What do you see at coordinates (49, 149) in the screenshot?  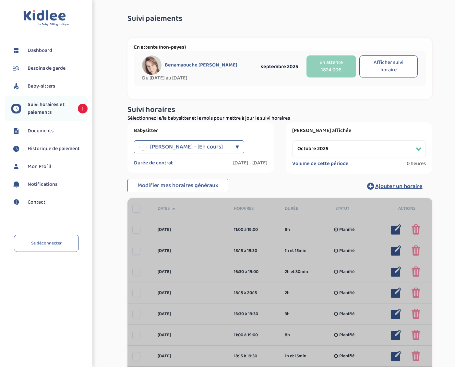 I see `a: Historique de paiement` at bounding box center [49, 149].